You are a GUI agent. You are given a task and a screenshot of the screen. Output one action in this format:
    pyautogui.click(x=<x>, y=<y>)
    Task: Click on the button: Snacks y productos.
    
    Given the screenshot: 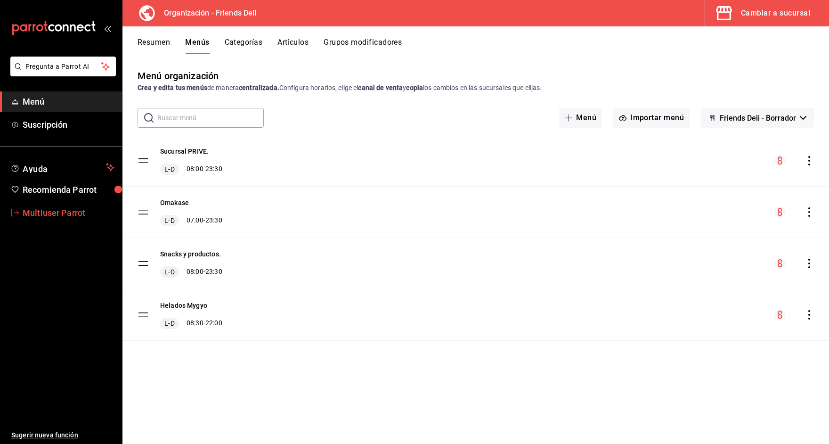 What is the action you would take?
    pyautogui.click(x=190, y=254)
    